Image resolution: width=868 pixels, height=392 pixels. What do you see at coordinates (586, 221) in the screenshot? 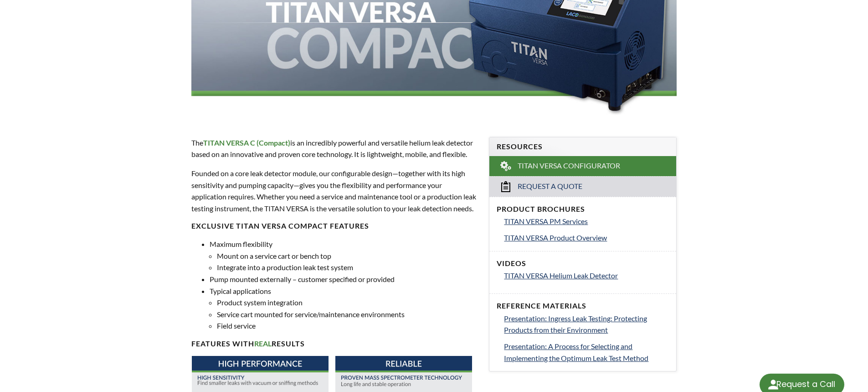
I see `a: TITAN VERSA PM Services` at bounding box center [586, 221].